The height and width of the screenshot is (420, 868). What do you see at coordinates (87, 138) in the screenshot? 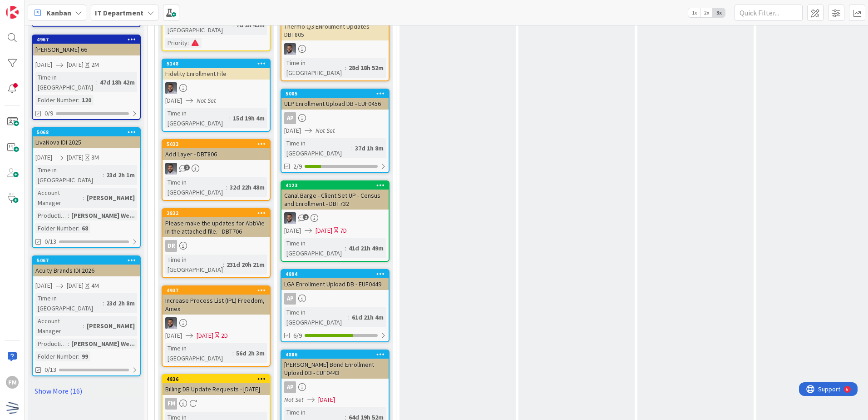
I see `div: 5068LivaNova IDI 2025` at bounding box center [87, 138].